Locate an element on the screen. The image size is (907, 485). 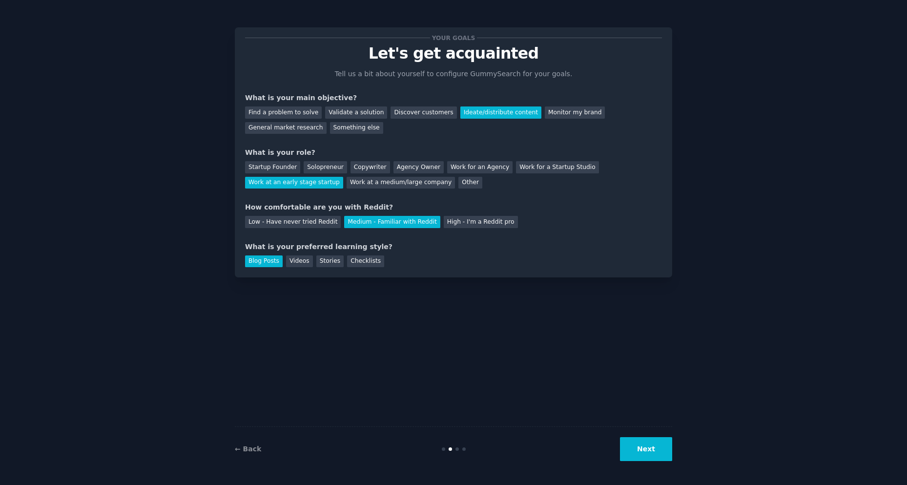
p: Let's get acquainted is located at coordinates (453, 53).